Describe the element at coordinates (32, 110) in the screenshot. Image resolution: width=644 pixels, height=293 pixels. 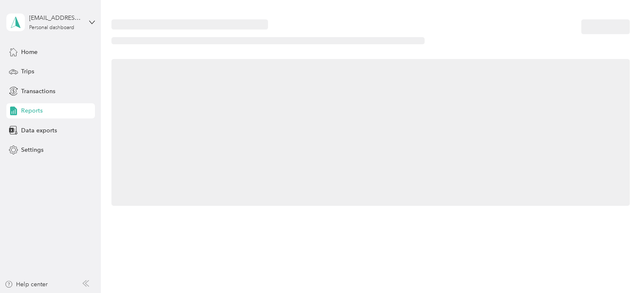
I see `span: Reports` at that location.